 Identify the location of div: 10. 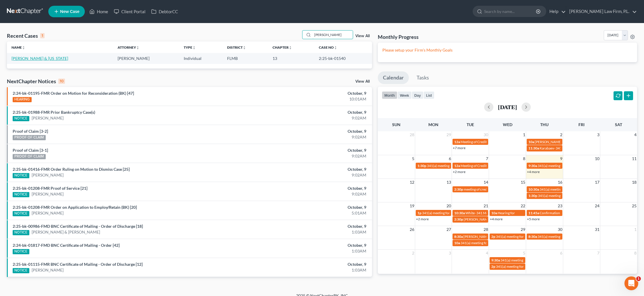
(61, 81).